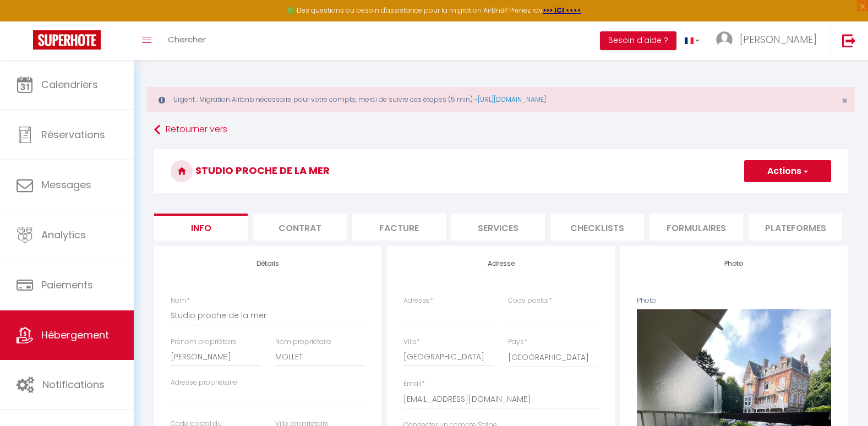  What do you see at coordinates (204, 383) in the screenshot?
I see `label: Adresse propriétaire` at bounding box center [204, 383].